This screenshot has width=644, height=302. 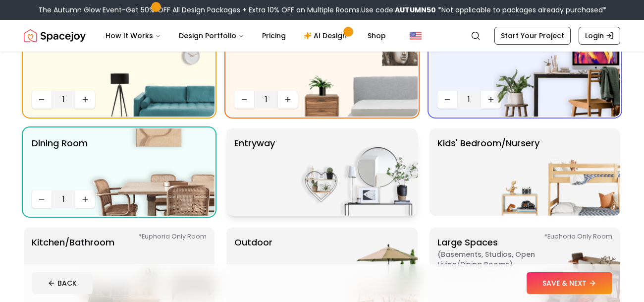 What do you see at coordinates (451, 62) in the screenshot?
I see `p: Office` at bounding box center [451, 62].